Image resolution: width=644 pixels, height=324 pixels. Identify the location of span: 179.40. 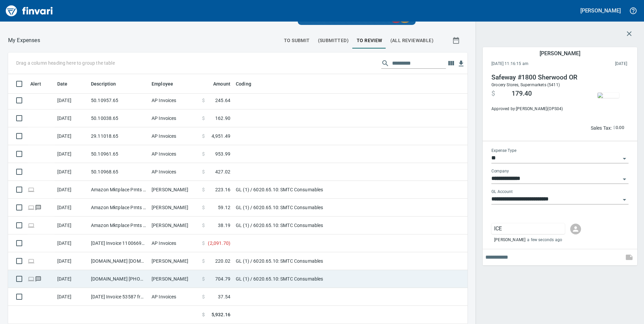
(522, 94).